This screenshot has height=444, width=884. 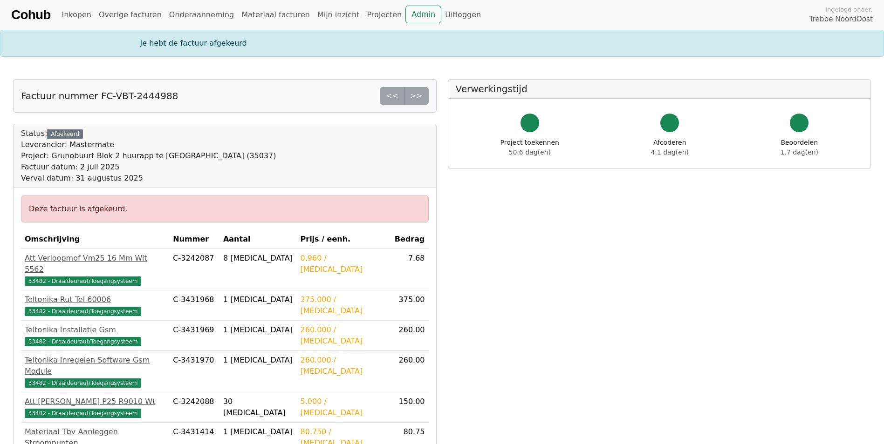 I want to click on a: Materiaal facturen, so click(x=275, y=15).